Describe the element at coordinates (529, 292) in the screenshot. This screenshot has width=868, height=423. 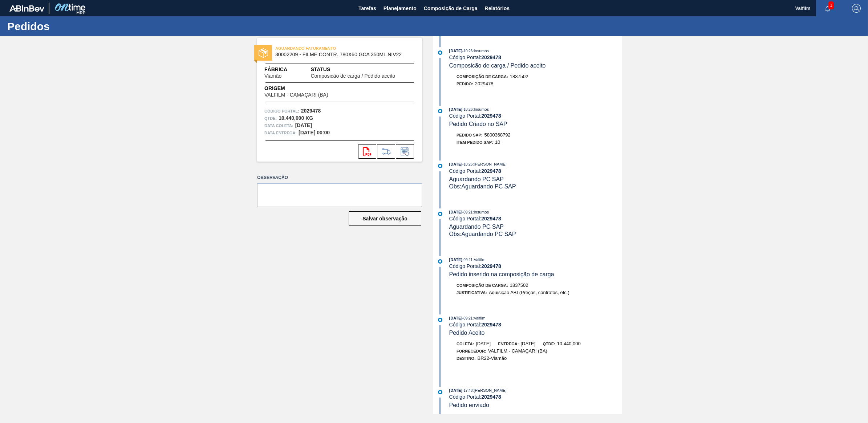
I see `span: Aquisição ABI (Preços, contratos, etc.)` at that location.